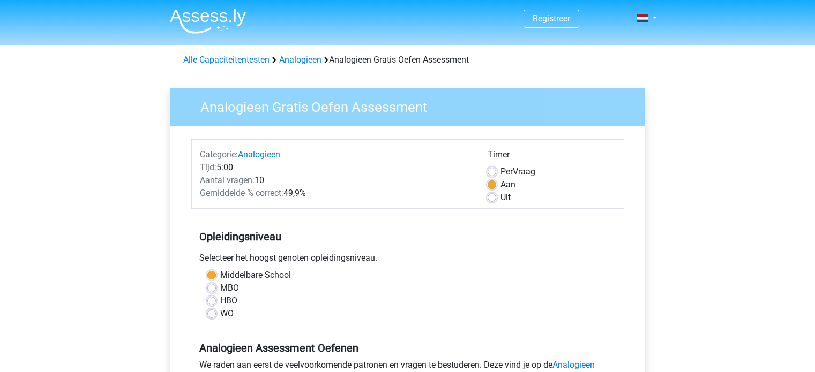  What do you see at coordinates (208, 21) in the screenshot?
I see `img: Assessly` at bounding box center [208, 21].